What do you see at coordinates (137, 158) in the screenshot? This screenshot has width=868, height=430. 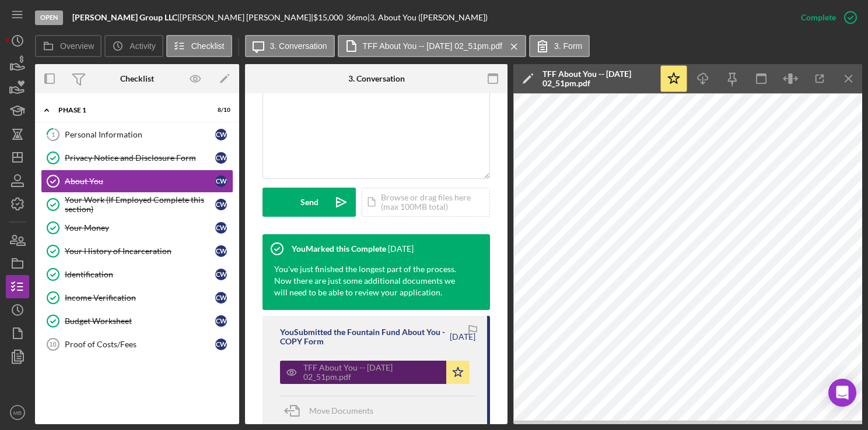 I see `a: Privacy Notice and Disclosure FormCW` at bounding box center [137, 158].